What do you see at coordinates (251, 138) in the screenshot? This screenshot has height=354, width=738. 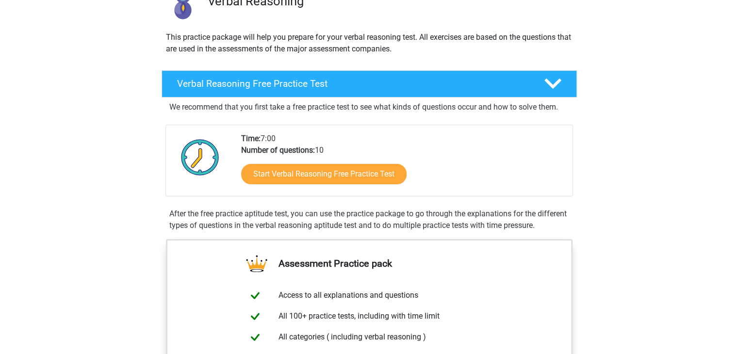 I see `b: Time:` at bounding box center [251, 138].